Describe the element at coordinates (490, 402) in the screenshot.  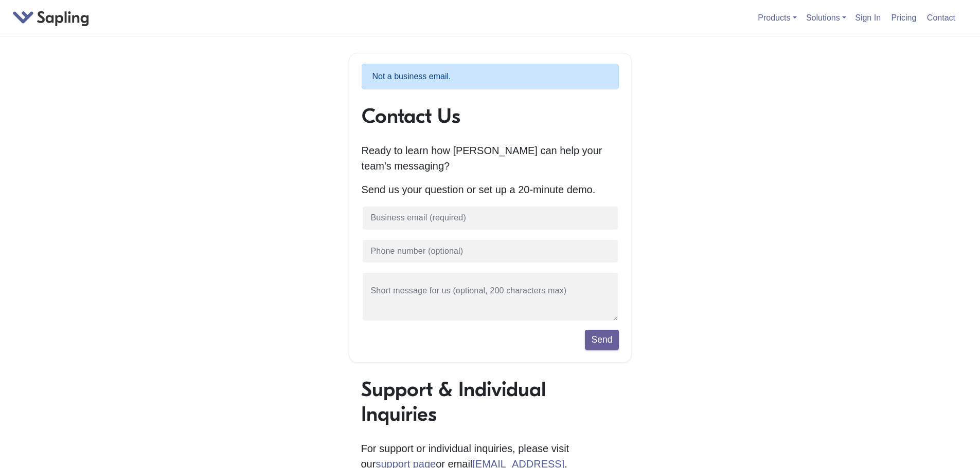
I see `h1: Support & Individual Inquiries` at that location.